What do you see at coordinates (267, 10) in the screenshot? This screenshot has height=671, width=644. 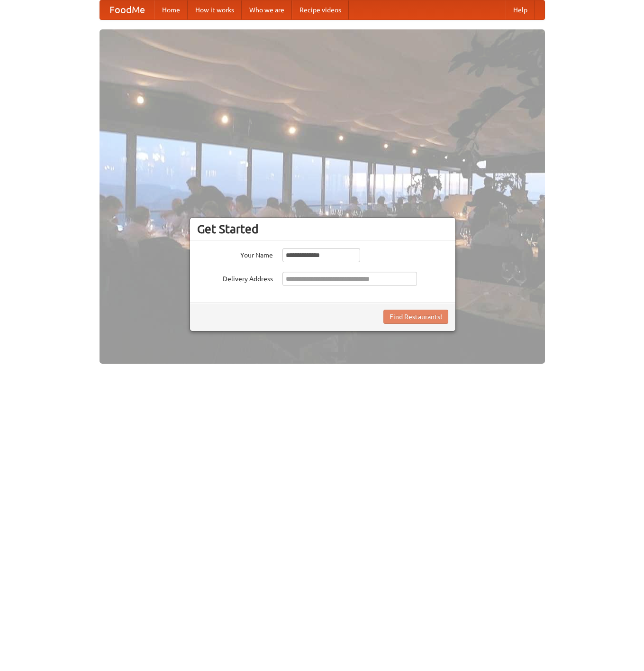 I see `a: Who we are` at bounding box center [267, 10].